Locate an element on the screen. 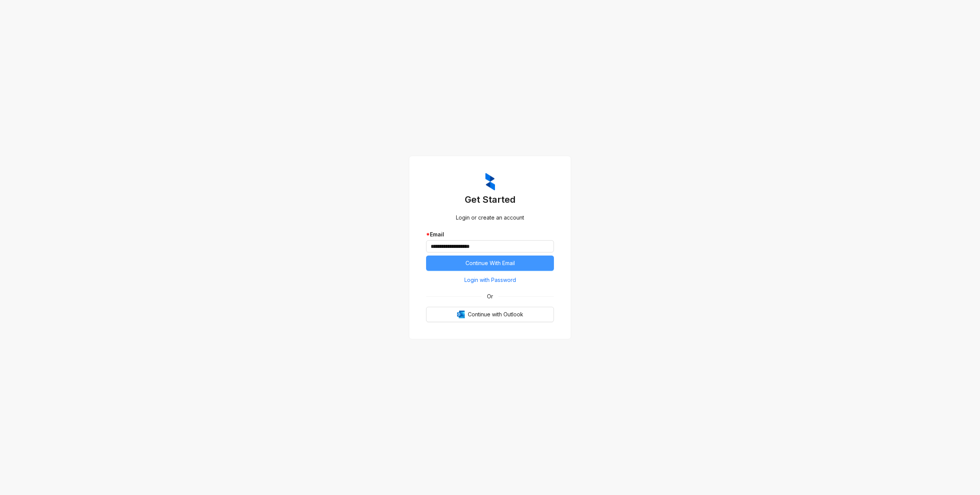  img: Outlook is located at coordinates (460, 315).